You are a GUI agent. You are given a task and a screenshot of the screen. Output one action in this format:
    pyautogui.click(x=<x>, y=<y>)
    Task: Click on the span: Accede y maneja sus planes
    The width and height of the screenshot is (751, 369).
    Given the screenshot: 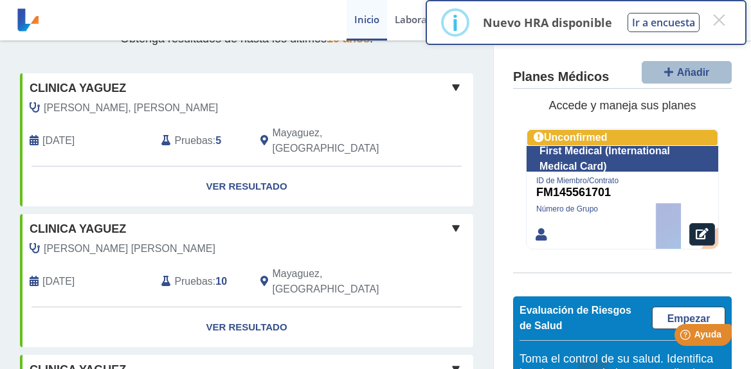 What is the action you would take?
    pyautogui.click(x=621, y=106)
    